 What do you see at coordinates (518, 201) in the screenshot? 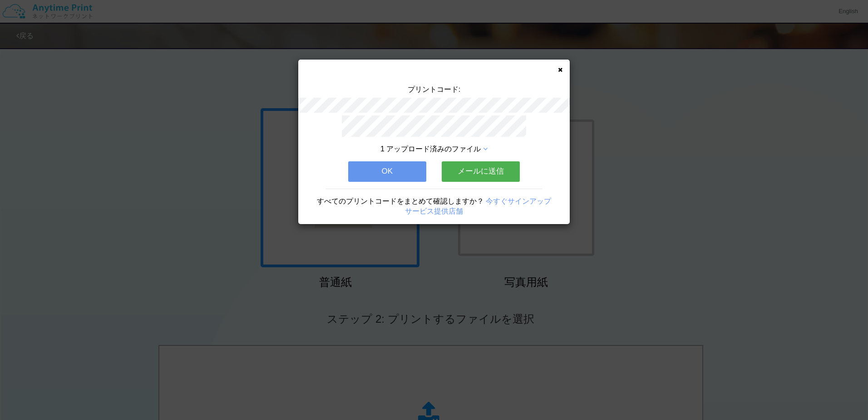
I see `a: 今すぐサインアップ` at bounding box center [518, 201].